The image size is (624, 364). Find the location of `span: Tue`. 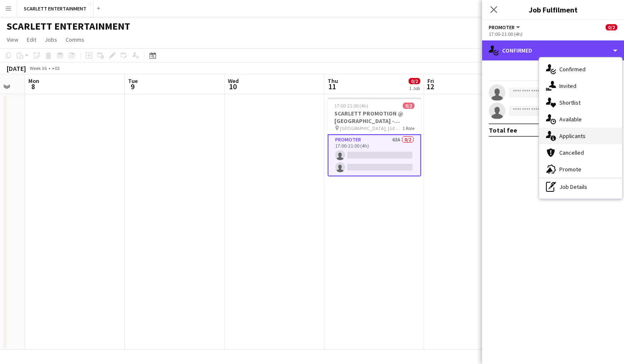

span: Tue is located at coordinates (133, 81).